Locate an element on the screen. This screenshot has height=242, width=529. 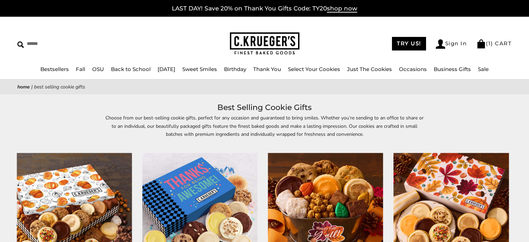
a: Thank You is located at coordinates (267, 69).